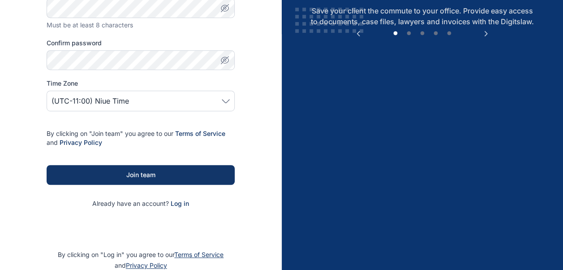 Image resolution: width=563 pixels, height=270 pixels. What do you see at coordinates (90, 101) in the screenshot?
I see `span: (UTC-11:00) Niue Time` at bounding box center [90, 101].